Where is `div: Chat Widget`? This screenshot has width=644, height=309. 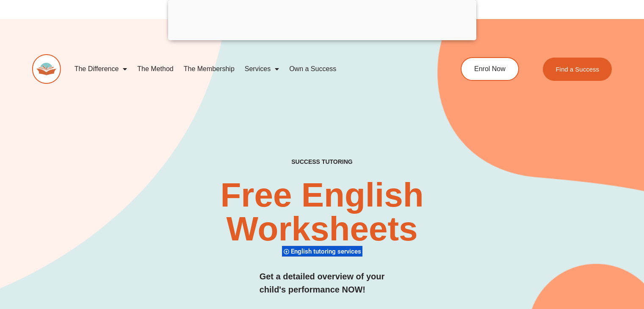
div: Chat Widget is located at coordinates (573, 261).